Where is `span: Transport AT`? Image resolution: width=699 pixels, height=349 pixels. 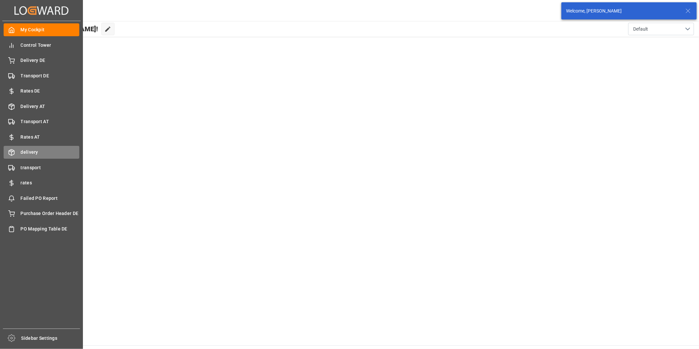 span: Transport AT is located at coordinates (50, 121).